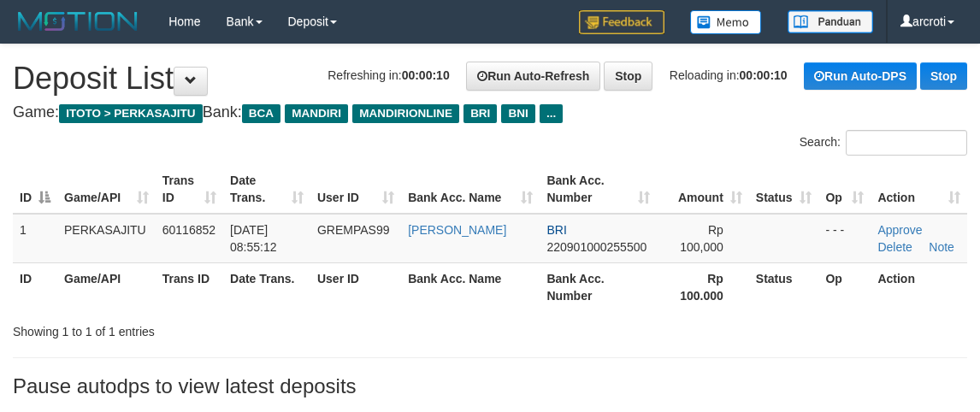 The image size is (980, 412). What do you see at coordinates (106, 239) in the screenshot?
I see `td: PERKASAJITU` at bounding box center [106, 239].